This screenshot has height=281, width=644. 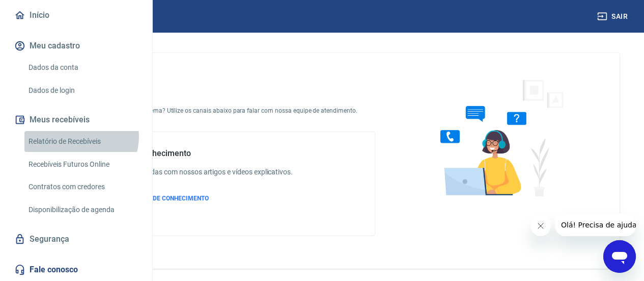 What do you see at coordinates (158, 198) in the screenshot?
I see `span: ACESSAR BASE DE CONHECIMENTO` at bounding box center [158, 198].